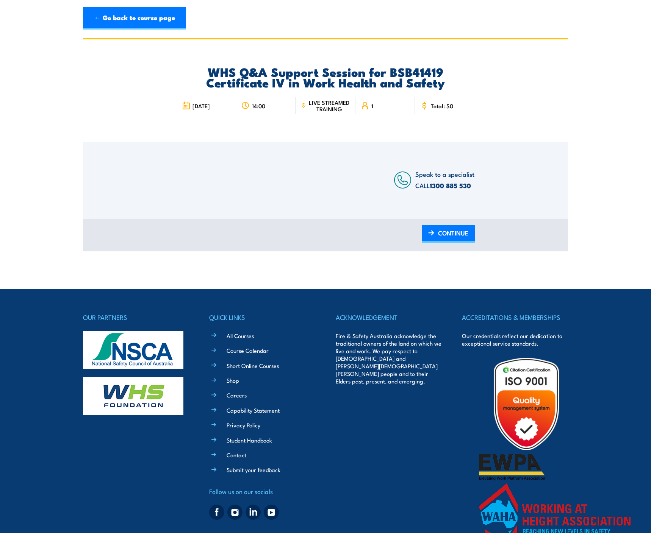 Image resolution: width=651 pixels, height=533 pixels. I want to click on span: Speak to a specialist CALL, so click(445, 180).